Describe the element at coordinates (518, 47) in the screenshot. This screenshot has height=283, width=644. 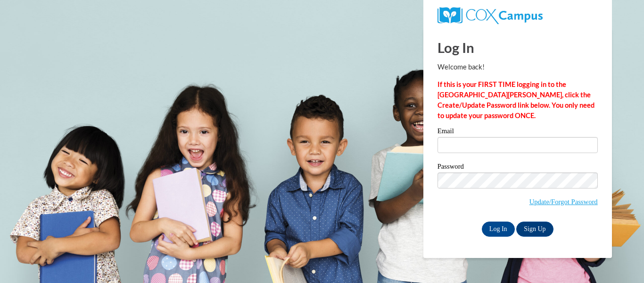
I see `h1: Log In` at that location.